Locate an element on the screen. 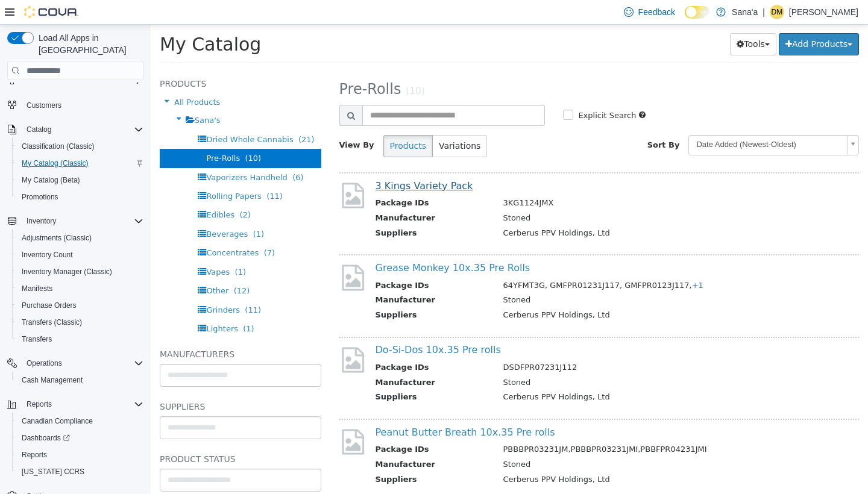  span: (21) is located at coordinates (155, 114).